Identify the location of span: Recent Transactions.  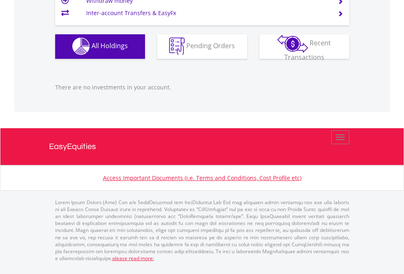
(308, 50).